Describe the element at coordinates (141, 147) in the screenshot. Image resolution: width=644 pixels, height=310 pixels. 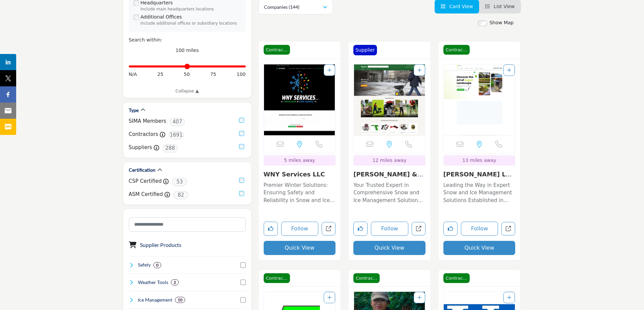
I see `label: Suppliers` at that location.